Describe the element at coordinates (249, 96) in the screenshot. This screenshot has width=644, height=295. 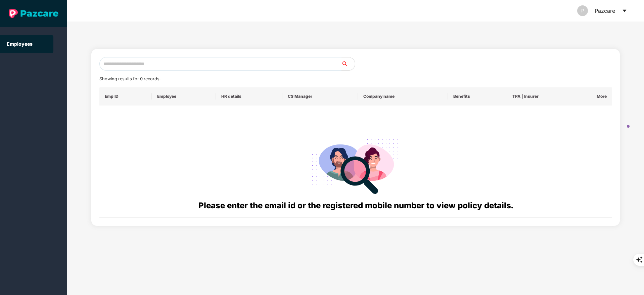
I see `th: HR details` at that location.